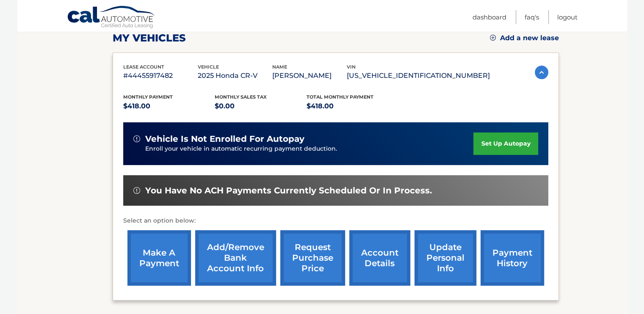  I want to click on span: Monthly Payment, so click(148, 97).